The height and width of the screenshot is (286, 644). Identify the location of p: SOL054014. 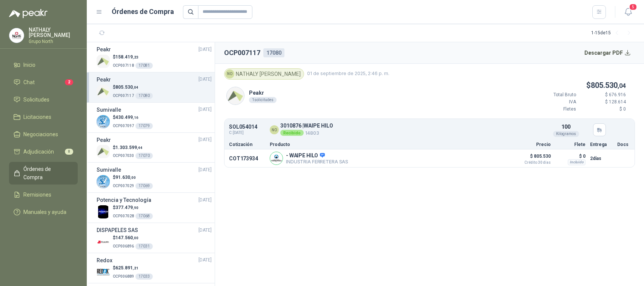
(243, 127).